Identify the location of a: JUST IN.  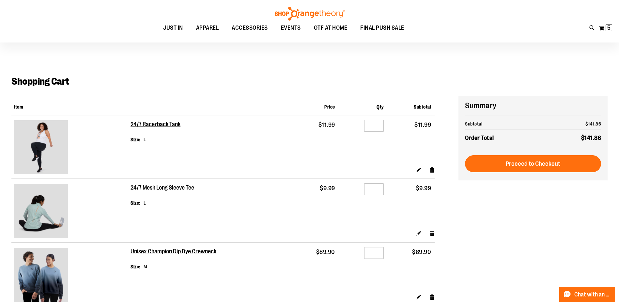
(173, 28).